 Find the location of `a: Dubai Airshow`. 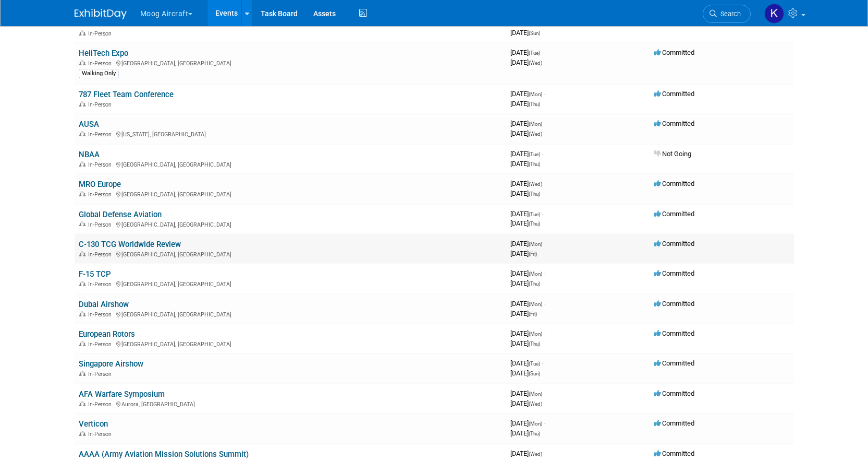

a: Dubai Airshow is located at coordinates (104, 304).